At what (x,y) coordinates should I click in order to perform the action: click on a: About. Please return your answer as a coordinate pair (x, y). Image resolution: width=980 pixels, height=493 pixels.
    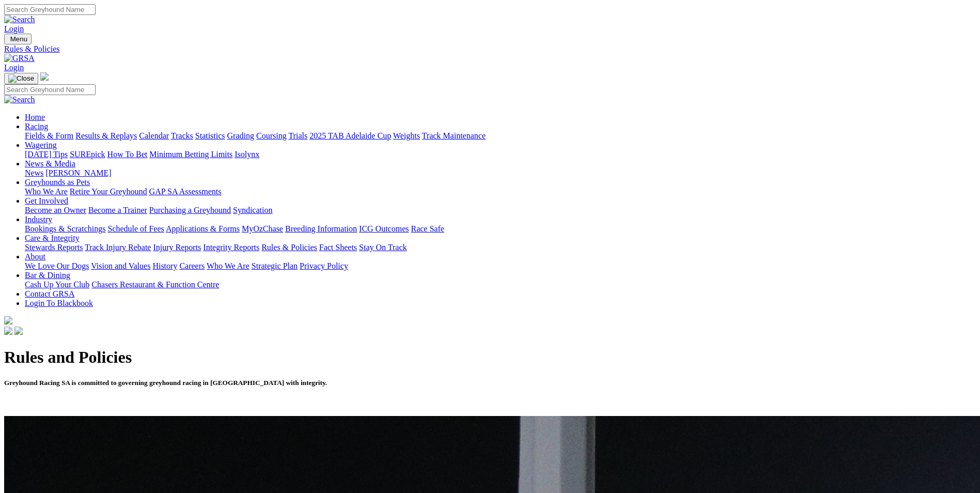
    Looking at the image, I should click on (35, 256).